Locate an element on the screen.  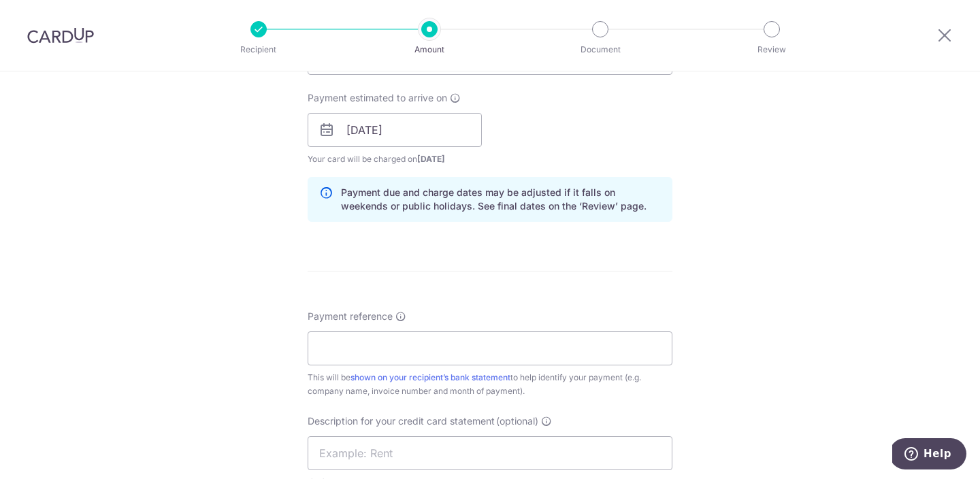
span: Payment estimated to arrive on is located at coordinates (377, 98).